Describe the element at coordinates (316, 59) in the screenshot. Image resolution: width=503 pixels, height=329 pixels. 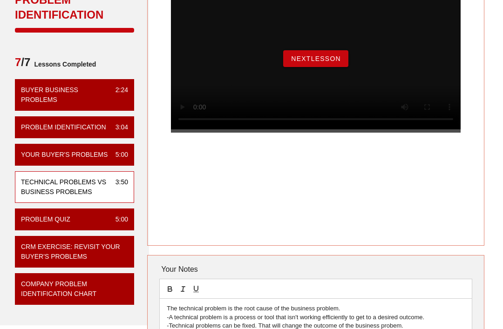
I see `span: NextLesson` at that location.